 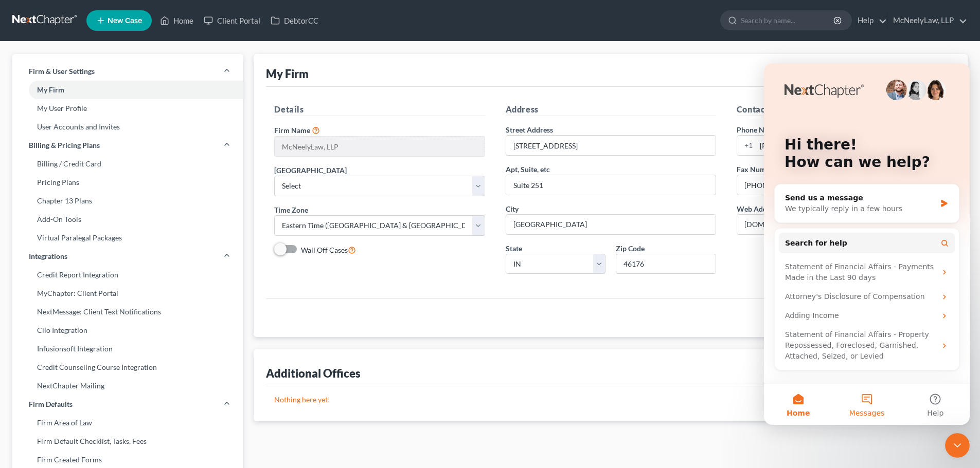 I want to click on span: Messages, so click(x=103, y=350).